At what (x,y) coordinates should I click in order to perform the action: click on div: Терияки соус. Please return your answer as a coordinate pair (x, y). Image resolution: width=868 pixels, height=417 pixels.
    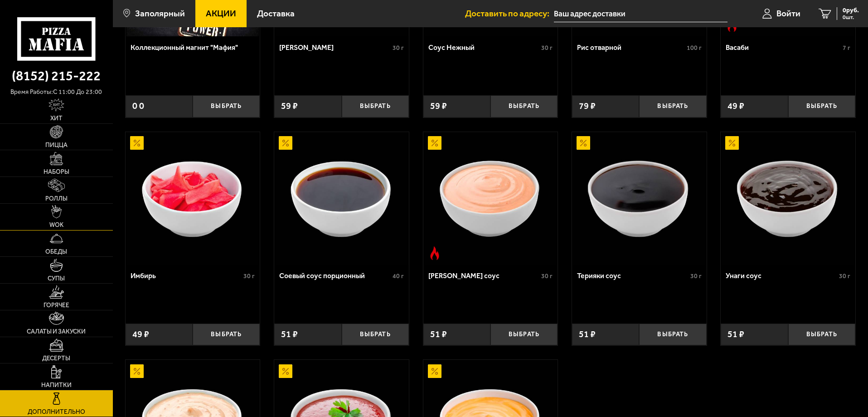
    Looking at the image, I should click on (633, 276).